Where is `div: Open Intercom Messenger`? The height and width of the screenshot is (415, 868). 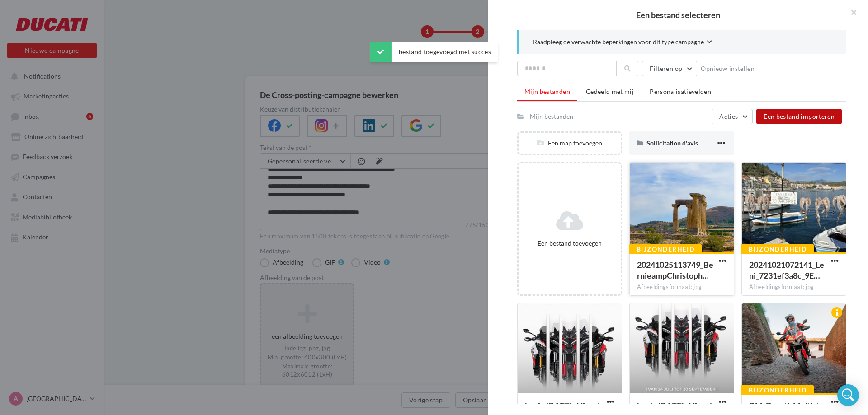 div: Open Intercom Messenger is located at coordinates (848, 395).